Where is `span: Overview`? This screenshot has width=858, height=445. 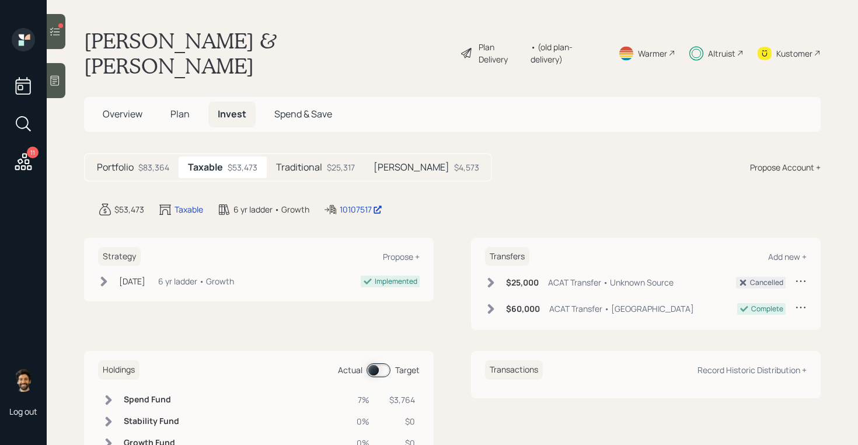 span: Overview is located at coordinates (123, 114).